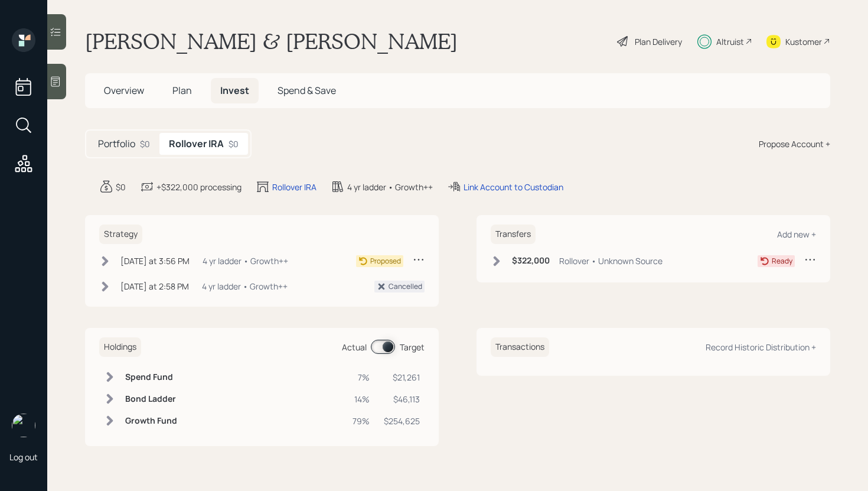  Describe the element at coordinates (354, 347) in the screenshot. I see `div: Actual` at that location.